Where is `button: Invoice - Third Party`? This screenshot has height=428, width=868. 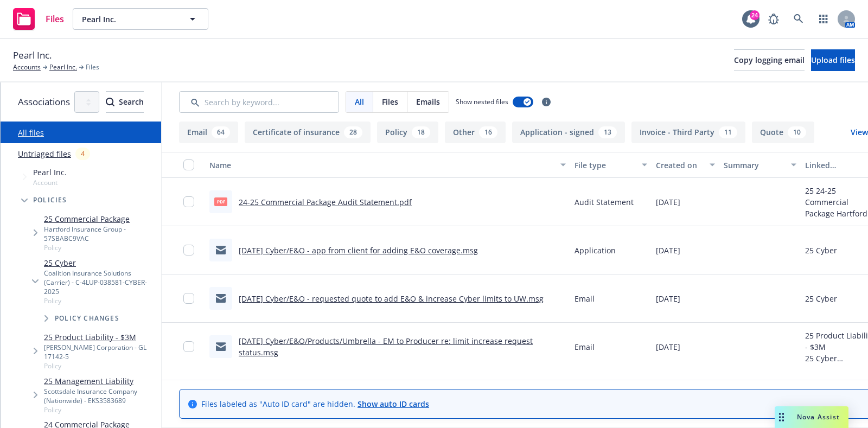 button: Invoice - Third Party is located at coordinates (688, 132).